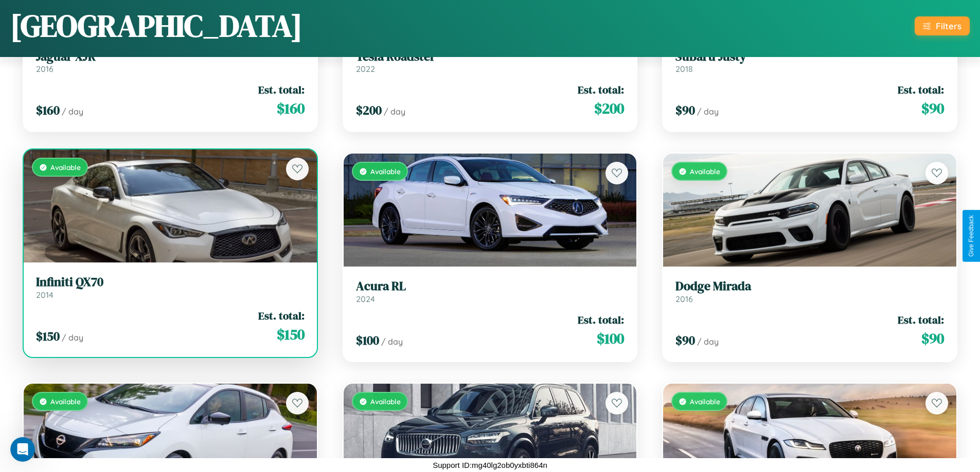 This screenshot has width=980, height=472. I want to click on span: 2014, so click(45, 295).